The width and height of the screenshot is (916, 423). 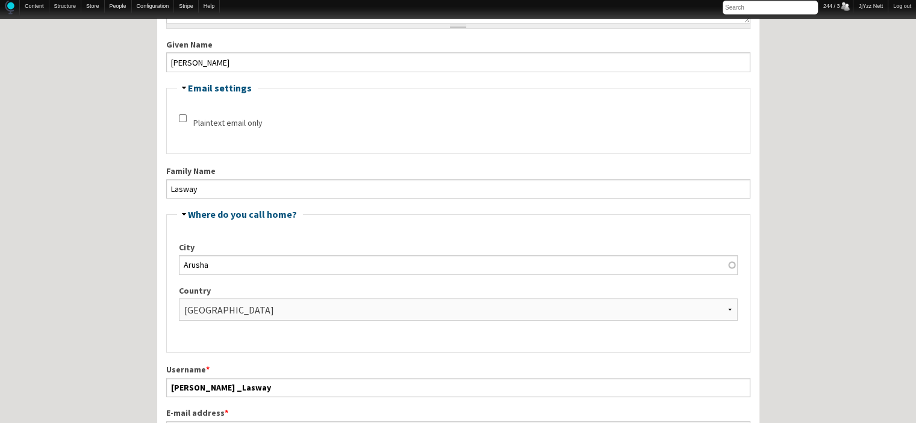 I want to click on label: Username, so click(x=458, y=370).